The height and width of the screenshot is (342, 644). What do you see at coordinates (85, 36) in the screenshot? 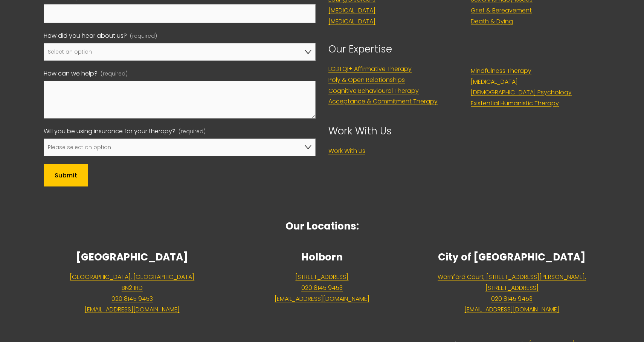
I see `span: How did you hear about us?` at bounding box center [85, 36].